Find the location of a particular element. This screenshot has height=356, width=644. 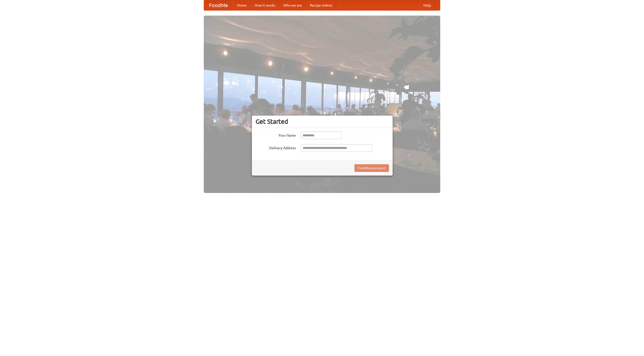

a: Home is located at coordinates (242, 5).